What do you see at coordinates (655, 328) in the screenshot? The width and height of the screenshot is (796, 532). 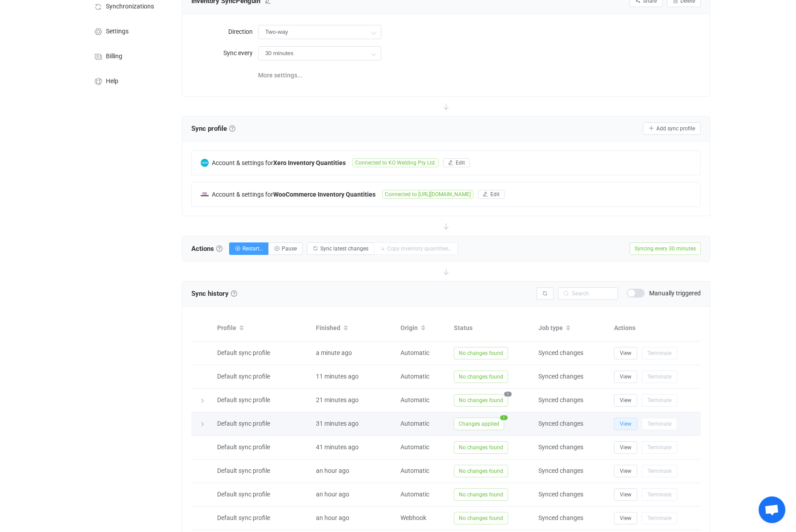 I see `div: Actions` at bounding box center [655, 328].